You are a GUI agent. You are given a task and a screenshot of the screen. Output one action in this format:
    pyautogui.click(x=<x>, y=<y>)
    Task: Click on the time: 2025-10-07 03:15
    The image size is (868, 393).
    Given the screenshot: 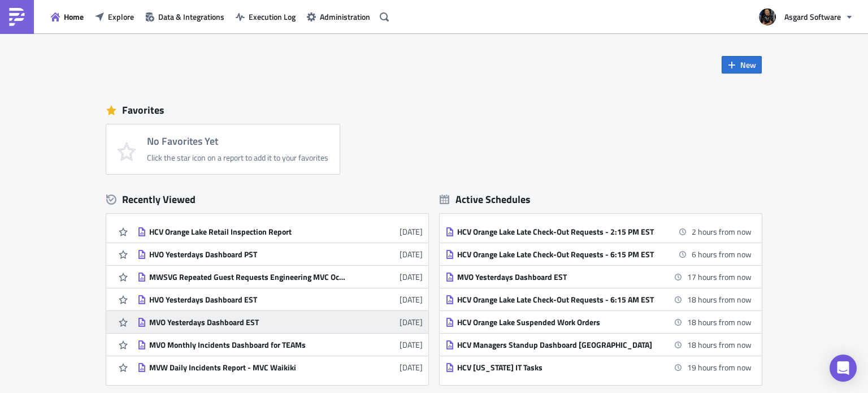 What is the action you would take?
    pyautogui.click(x=720, y=299)
    